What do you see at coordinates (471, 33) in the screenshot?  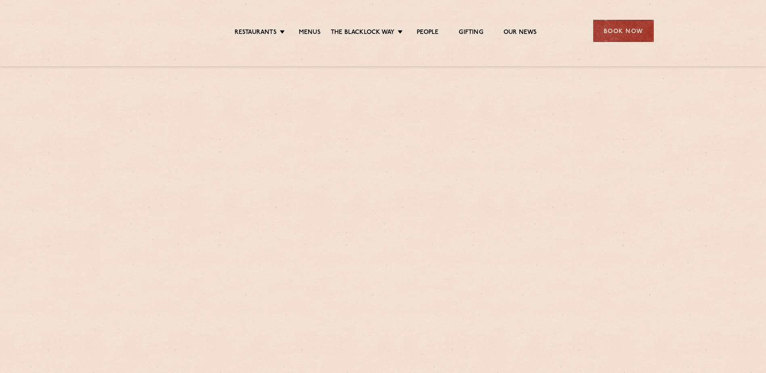 I see `a: Gifting` at bounding box center [471, 33].